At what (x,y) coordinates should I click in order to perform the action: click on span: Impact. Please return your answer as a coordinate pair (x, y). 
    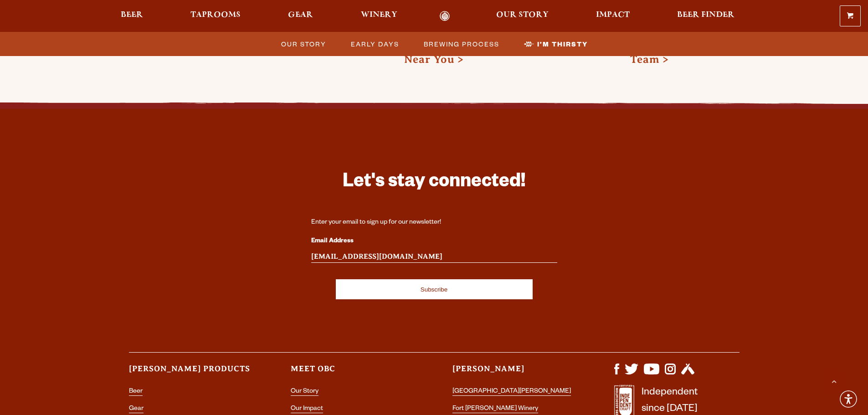
    Looking at the image, I should click on (613, 15).